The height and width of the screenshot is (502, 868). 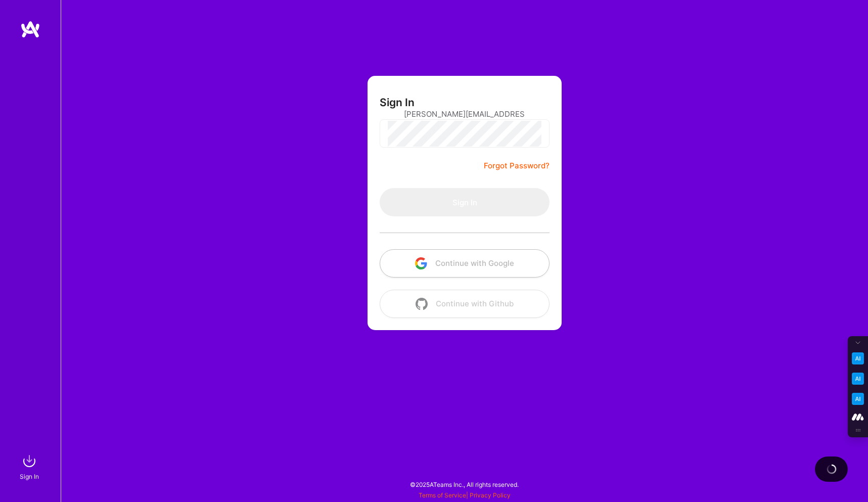 I want to click on img: sign in, so click(x=29, y=461).